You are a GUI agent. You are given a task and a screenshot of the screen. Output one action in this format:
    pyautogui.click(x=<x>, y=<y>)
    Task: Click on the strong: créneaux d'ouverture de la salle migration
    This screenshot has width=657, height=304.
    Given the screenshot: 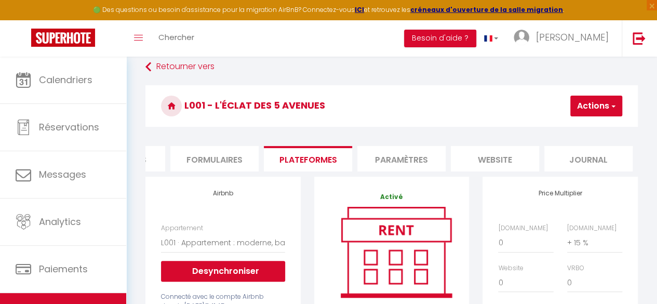 What is the action you would take?
    pyautogui.click(x=486, y=9)
    